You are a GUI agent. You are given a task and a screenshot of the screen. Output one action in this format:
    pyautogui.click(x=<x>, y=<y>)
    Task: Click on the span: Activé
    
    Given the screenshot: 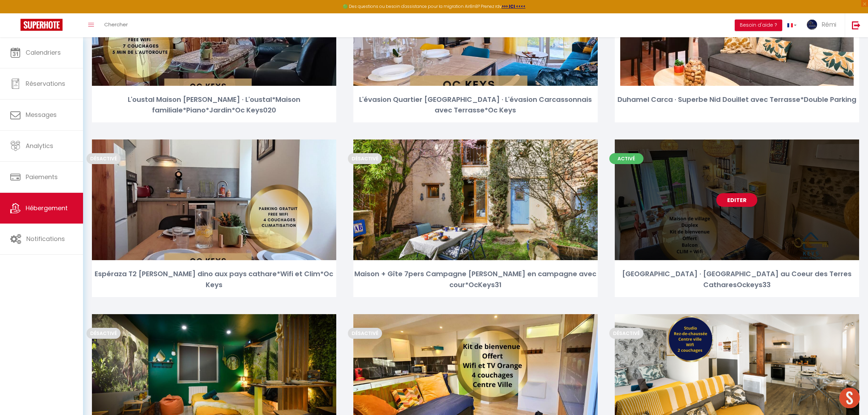 What is the action you would take?
    pyautogui.click(x=626, y=158)
    